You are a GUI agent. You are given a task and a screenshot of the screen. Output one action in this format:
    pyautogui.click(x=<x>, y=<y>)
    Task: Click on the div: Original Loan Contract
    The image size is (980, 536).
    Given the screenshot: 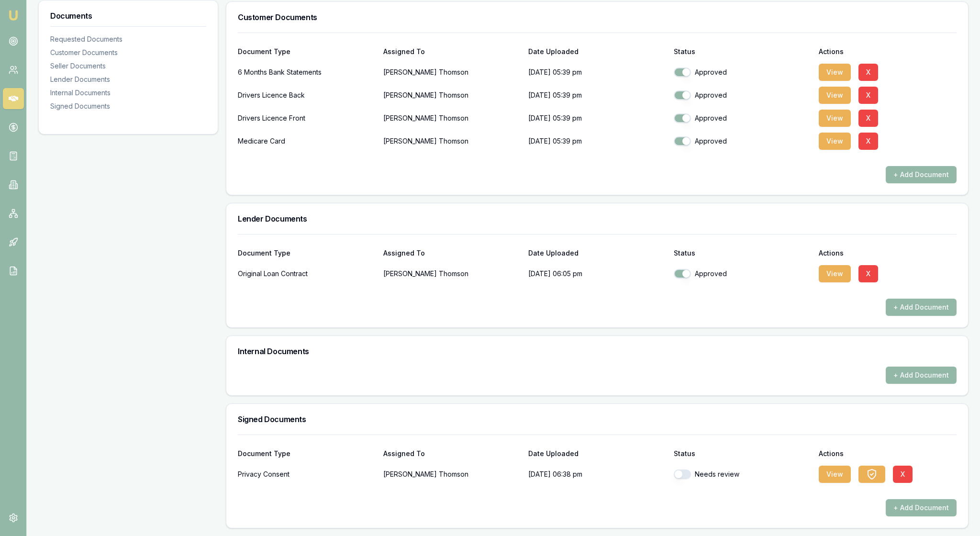 What is the action you would take?
    pyautogui.click(x=307, y=274)
    